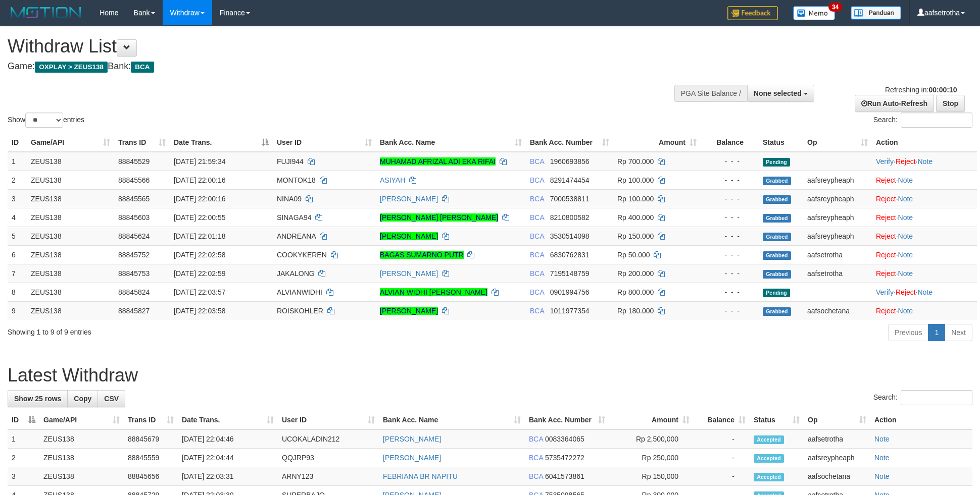 This screenshot has width=980, height=495. Describe the element at coordinates (294, 217) in the screenshot. I see `span: SINAGA94` at that location.